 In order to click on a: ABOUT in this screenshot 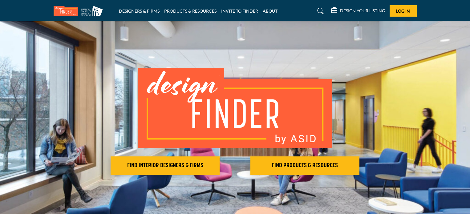, I will do `click(270, 11)`.